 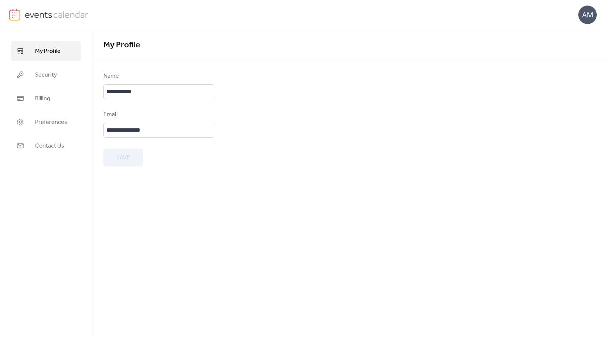 What do you see at coordinates (46, 98) in the screenshot?
I see `a: Billing` at bounding box center [46, 98].